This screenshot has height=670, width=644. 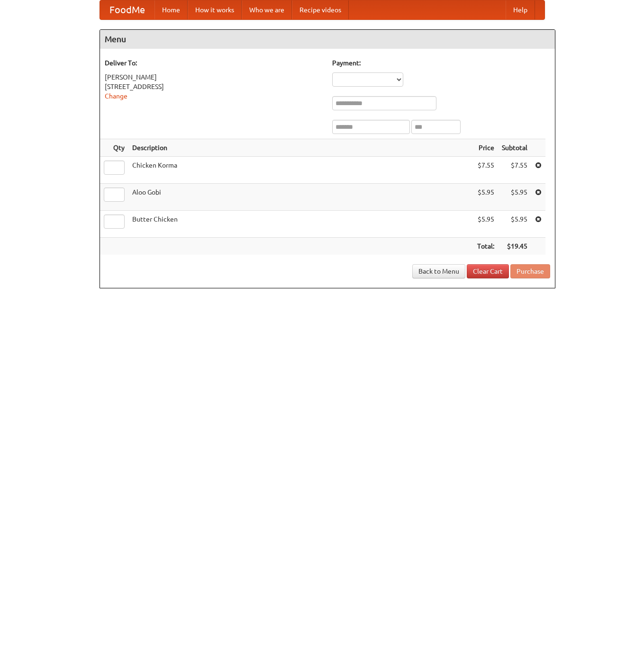 I want to click on h5: Payment:, so click(x=441, y=63).